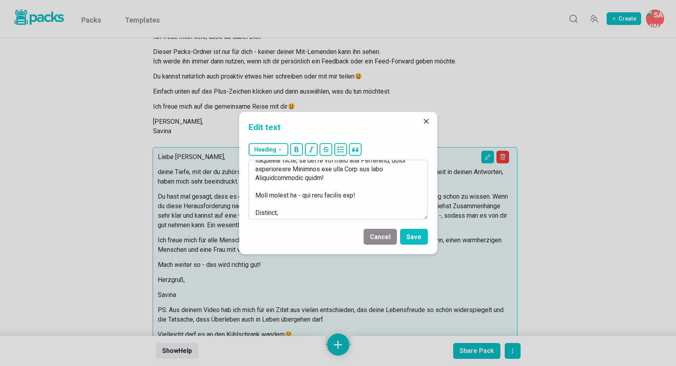 The width and height of the screenshot is (676, 366). I want to click on header: Edit text, so click(338, 126).